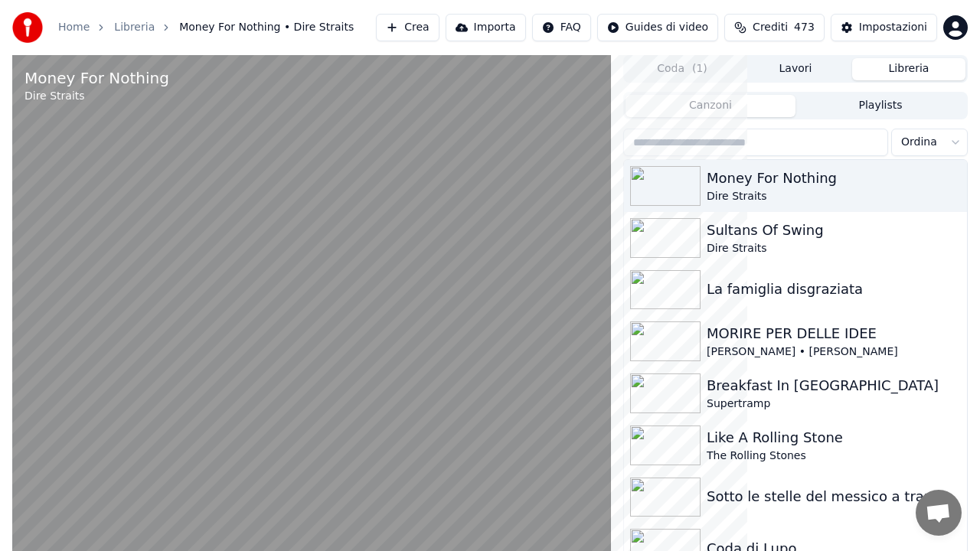  What do you see at coordinates (796, 68) in the screenshot?
I see `button: Lavori` at bounding box center [796, 68].